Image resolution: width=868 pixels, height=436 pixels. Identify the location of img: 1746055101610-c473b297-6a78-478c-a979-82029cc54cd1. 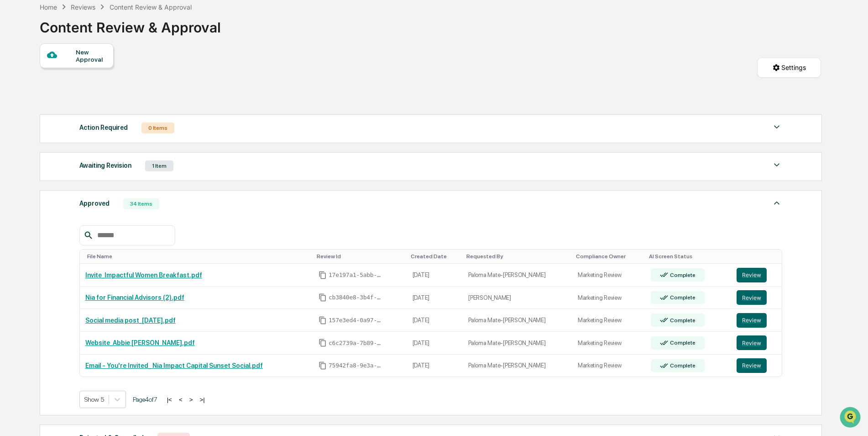
(17, 78).